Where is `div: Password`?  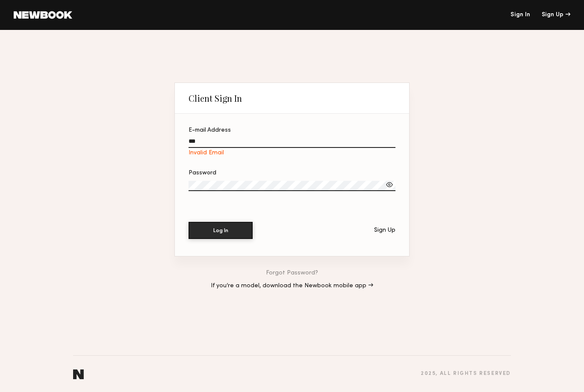 div: Password is located at coordinates (292, 173).